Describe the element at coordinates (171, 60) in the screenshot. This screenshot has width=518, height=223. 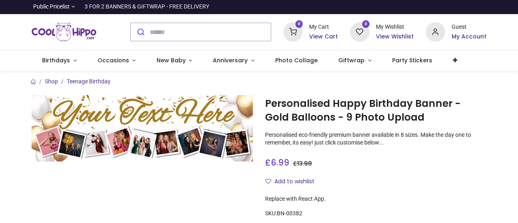
I see `span: New Baby` at that location.